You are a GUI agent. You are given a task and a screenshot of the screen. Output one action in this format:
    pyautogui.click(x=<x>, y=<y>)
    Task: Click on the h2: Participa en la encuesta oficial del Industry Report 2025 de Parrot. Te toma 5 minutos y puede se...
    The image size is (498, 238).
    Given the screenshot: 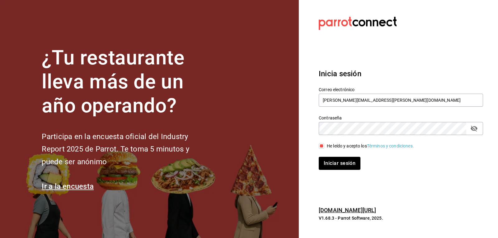 What is the action you would take?
    pyautogui.click(x=126, y=149)
    